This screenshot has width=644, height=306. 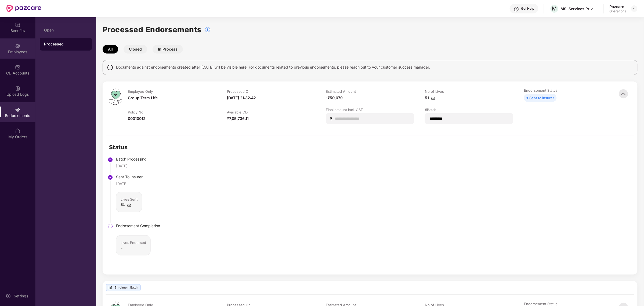 I want to click on img: svg+xml;base64,PHN2ZyBpZD0iTXlfT3JkZXJzIiBkYXRhLW5hbWU9Ik15IE9yZGVycyIgeG1sbnM9Imh0dHA6Ly93d3cudz..., so click(x=18, y=131).